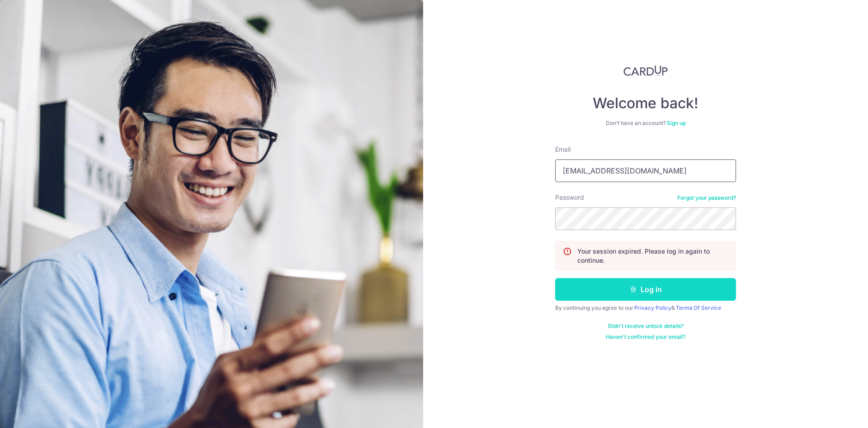  What do you see at coordinates (645, 326) in the screenshot?
I see `a: Didn't receive unlock details?` at bounding box center [645, 326].